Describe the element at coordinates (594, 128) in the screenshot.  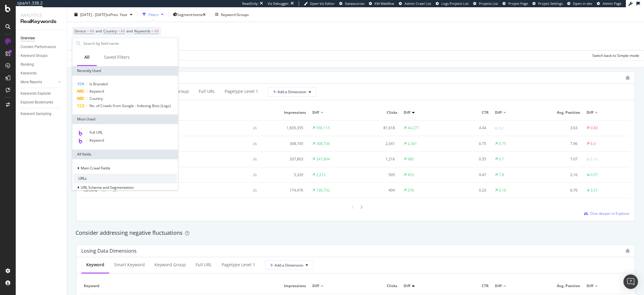
I see `div: 0.83` at that location.